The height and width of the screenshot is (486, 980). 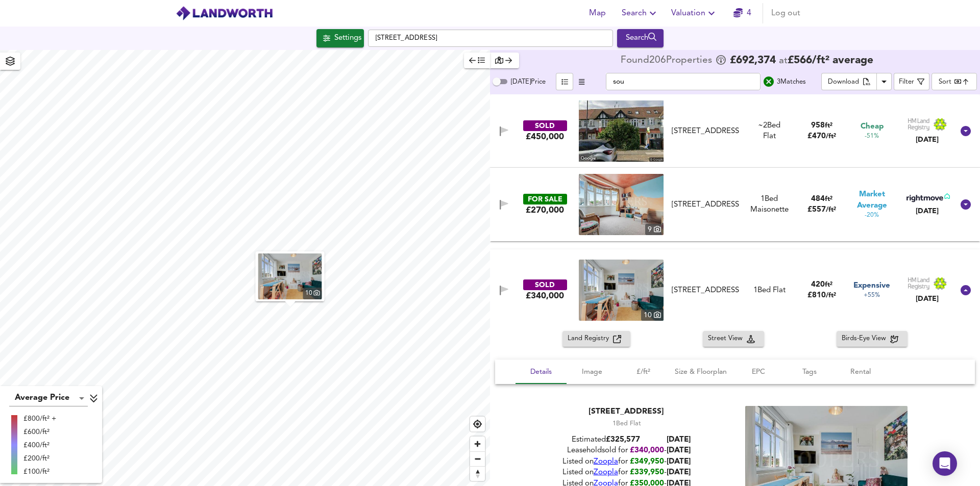 What do you see at coordinates (701, 372) in the screenshot?
I see `span: Size & Floorplan` at bounding box center [701, 372].